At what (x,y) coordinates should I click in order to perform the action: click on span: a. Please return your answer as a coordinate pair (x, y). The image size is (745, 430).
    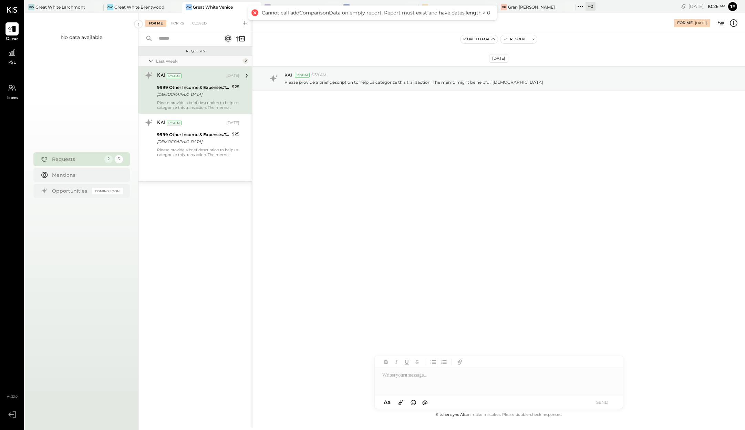
    Looking at the image, I should click on (389, 402).